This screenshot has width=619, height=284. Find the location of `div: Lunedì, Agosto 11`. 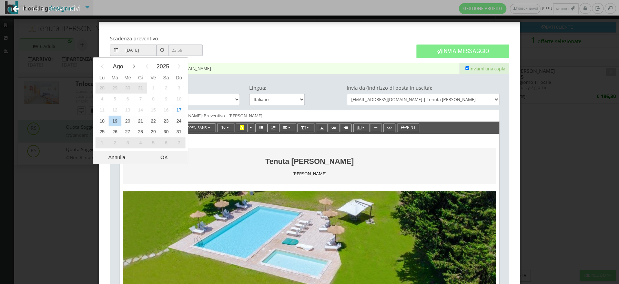

div: Lunedì, Agosto 11 is located at coordinates (102, 110).